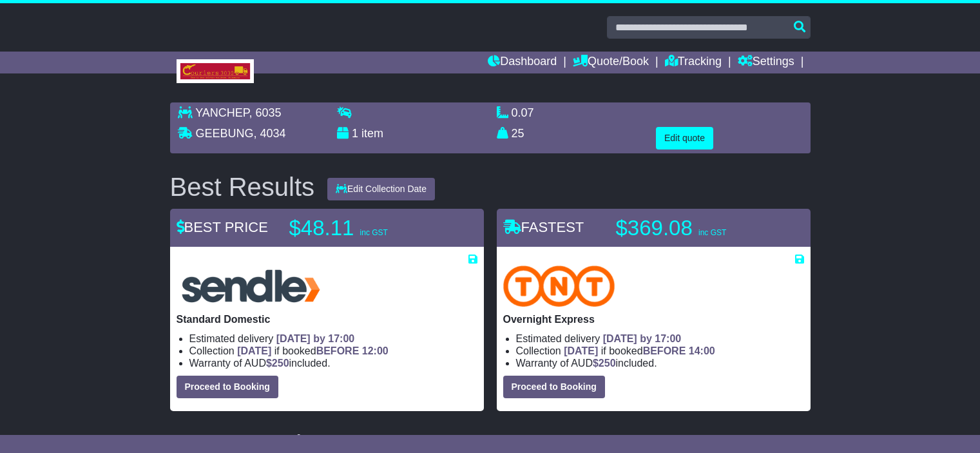 The width and height of the screenshot is (980, 453). What do you see at coordinates (702, 351) in the screenshot?
I see `span: 14:00` at bounding box center [702, 351].